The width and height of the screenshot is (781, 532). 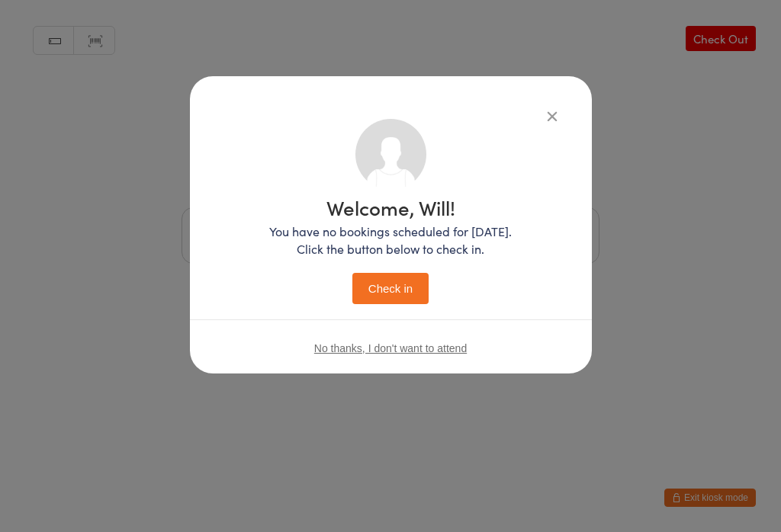 I want to click on span: No thanks, I don't want to attend, so click(x=391, y=348).